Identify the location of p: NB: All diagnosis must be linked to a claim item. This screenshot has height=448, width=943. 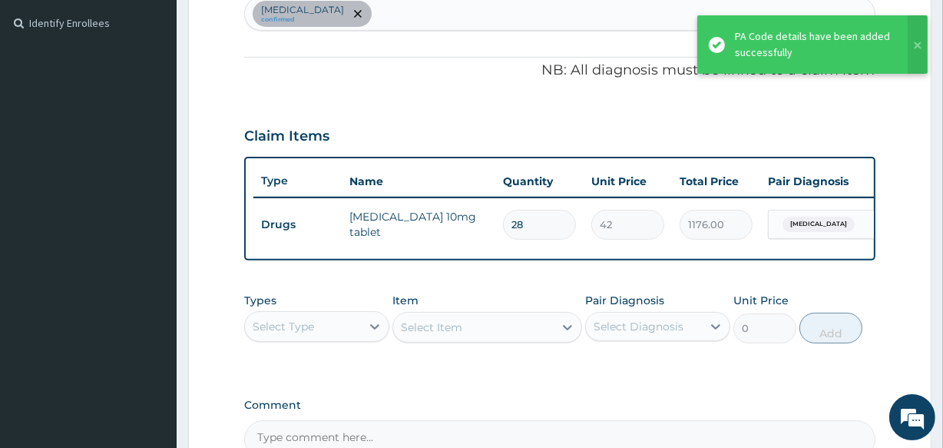
(559, 71).